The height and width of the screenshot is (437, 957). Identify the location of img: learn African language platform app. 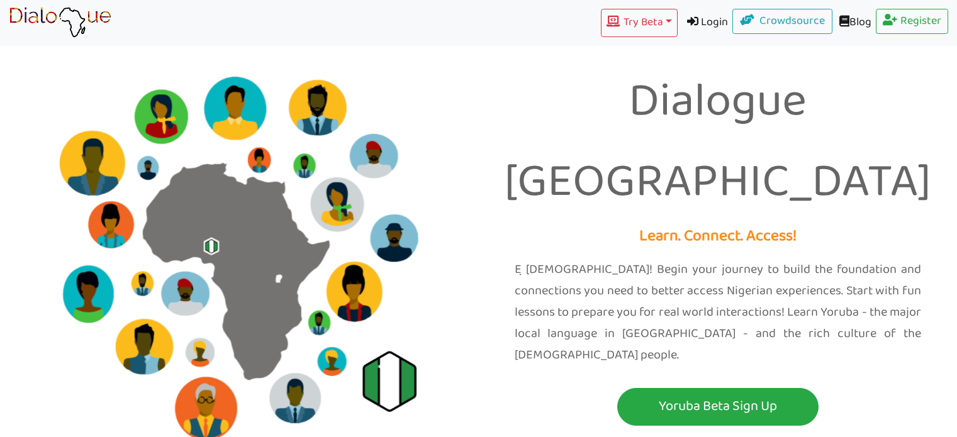
(60, 23).